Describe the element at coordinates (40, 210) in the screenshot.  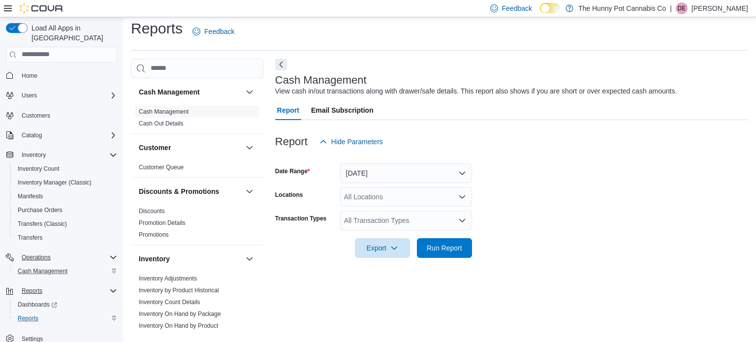
I see `a: Purchase Orders` at that location.